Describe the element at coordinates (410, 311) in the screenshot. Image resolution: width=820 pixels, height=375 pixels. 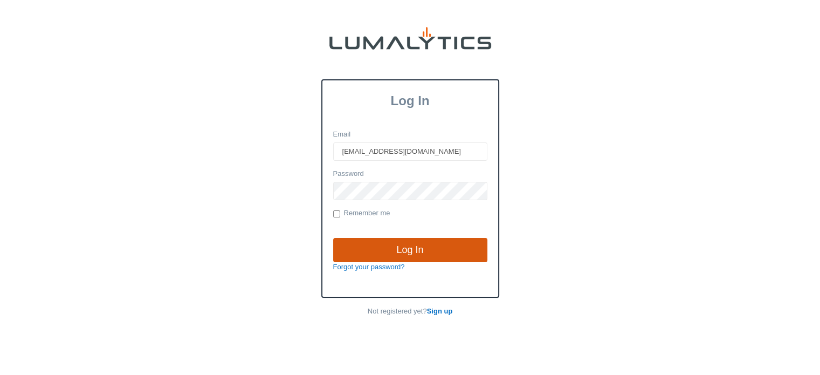
I see `p: Not registered yet?` at that location.